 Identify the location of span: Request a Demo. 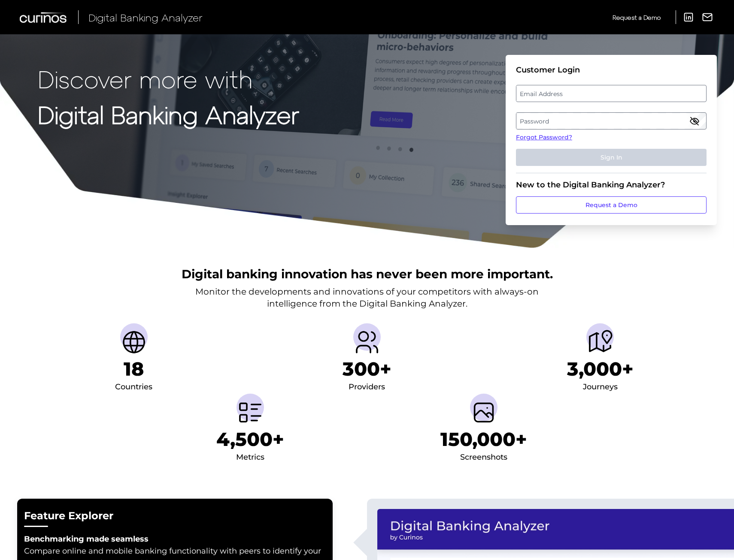
(637, 18).